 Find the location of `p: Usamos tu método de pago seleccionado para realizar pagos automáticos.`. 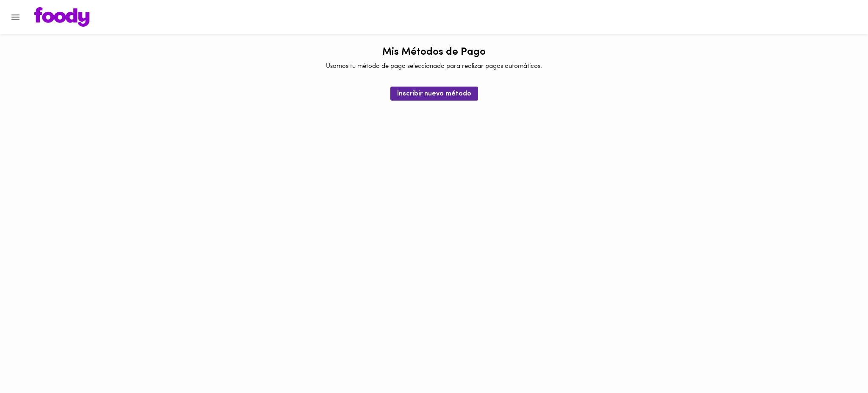

p: Usamos tu método de pago seleccionado para realizar pagos automáticos. is located at coordinates (434, 66).